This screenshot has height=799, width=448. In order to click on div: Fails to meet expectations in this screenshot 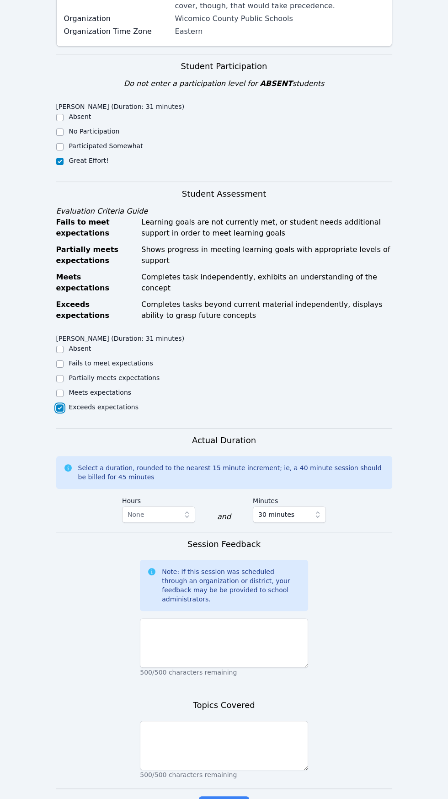, I will do `click(96, 228)`.